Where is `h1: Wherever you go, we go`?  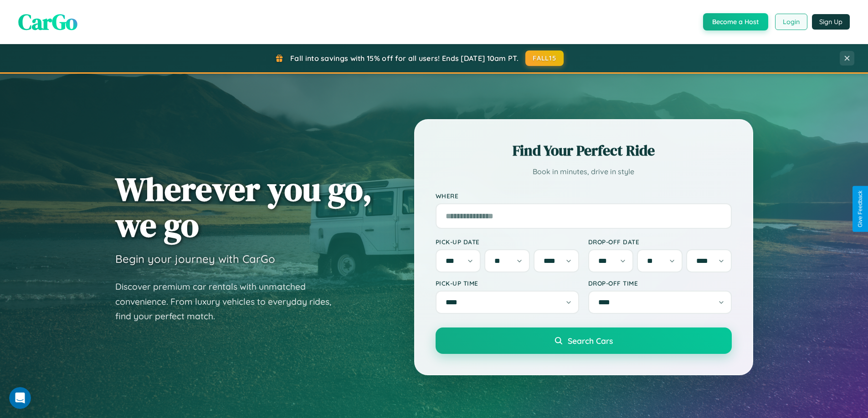
h1: Wherever you go, we go is located at coordinates (244, 207).